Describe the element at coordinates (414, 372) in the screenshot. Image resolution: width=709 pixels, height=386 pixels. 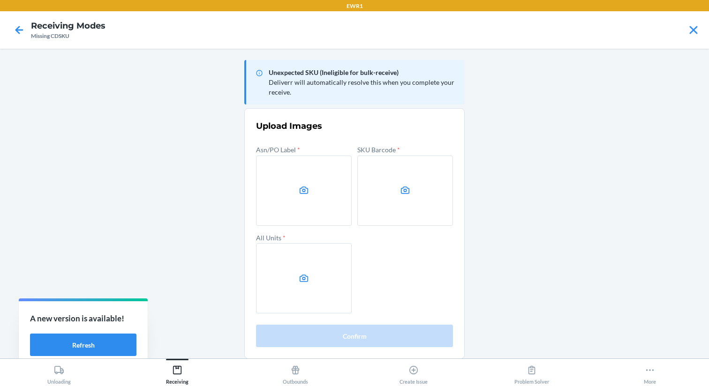
I see `button: Create Issue` at that location.